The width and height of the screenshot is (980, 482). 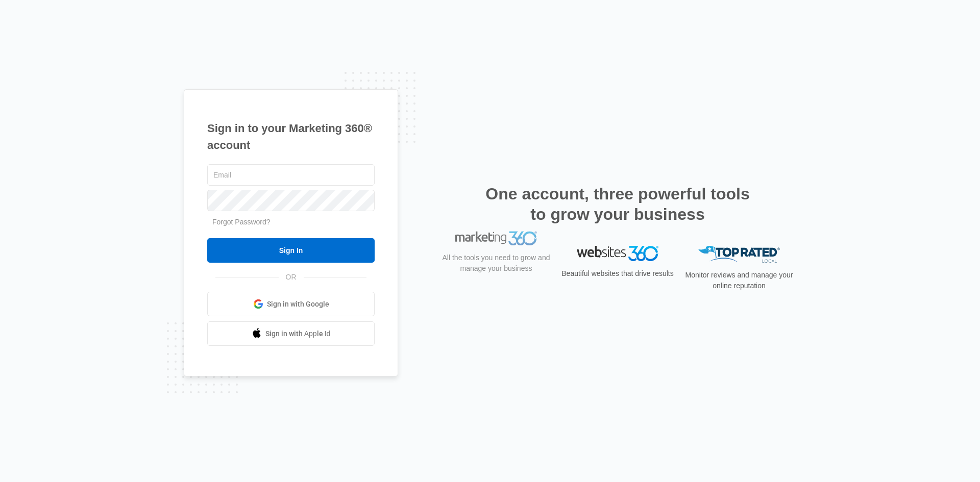 What do you see at coordinates (739, 281) in the screenshot?
I see `p: Monitor reviews and manage your online reputation` at bounding box center [739, 281].